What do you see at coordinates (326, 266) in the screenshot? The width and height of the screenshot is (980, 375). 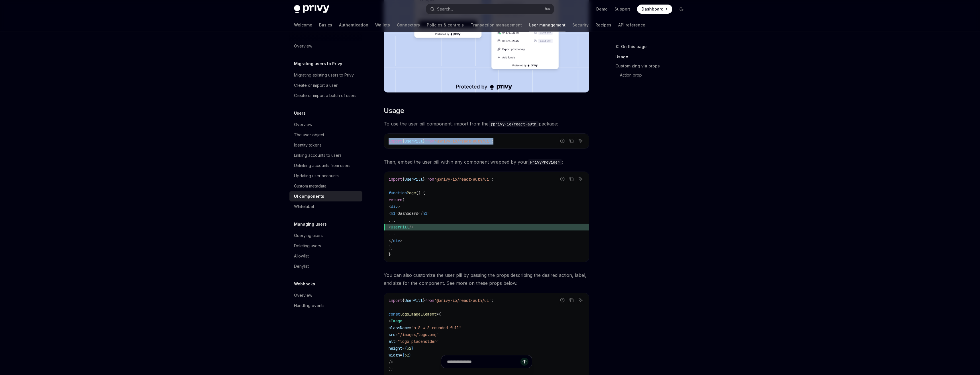 I see `a: Denylist` at bounding box center [326, 266].